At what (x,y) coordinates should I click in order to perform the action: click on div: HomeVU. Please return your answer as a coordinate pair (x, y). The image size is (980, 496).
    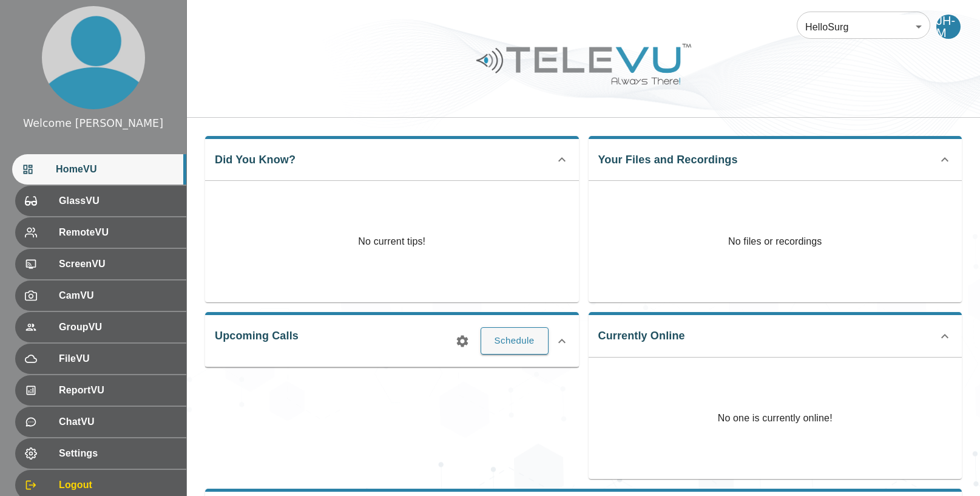
    Looking at the image, I should click on (99, 169).